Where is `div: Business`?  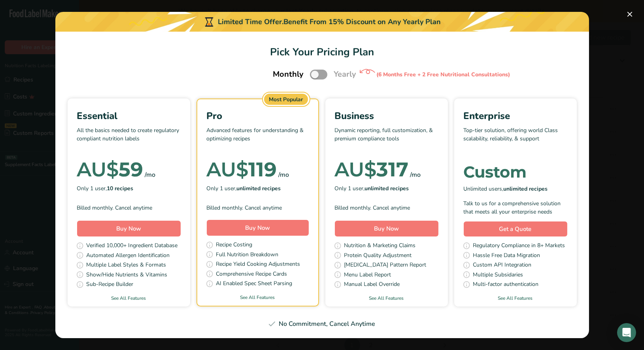
div: Business is located at coordinates (387, 116).